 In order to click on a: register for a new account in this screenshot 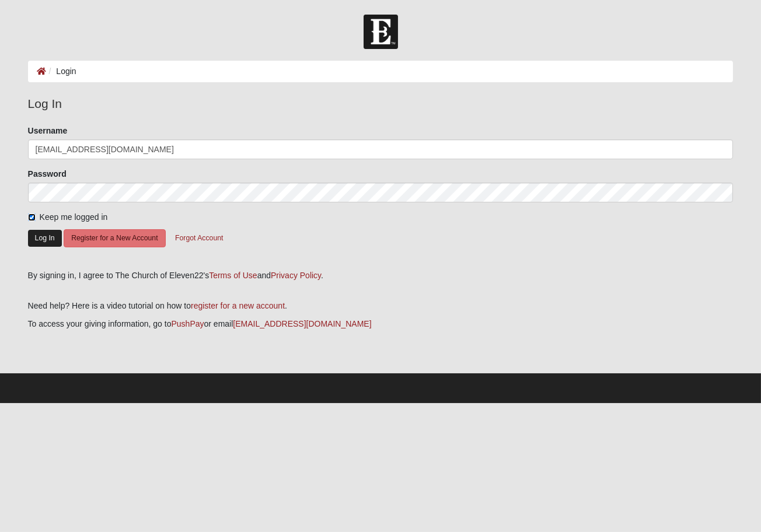, I will do `click(238, 305)`.